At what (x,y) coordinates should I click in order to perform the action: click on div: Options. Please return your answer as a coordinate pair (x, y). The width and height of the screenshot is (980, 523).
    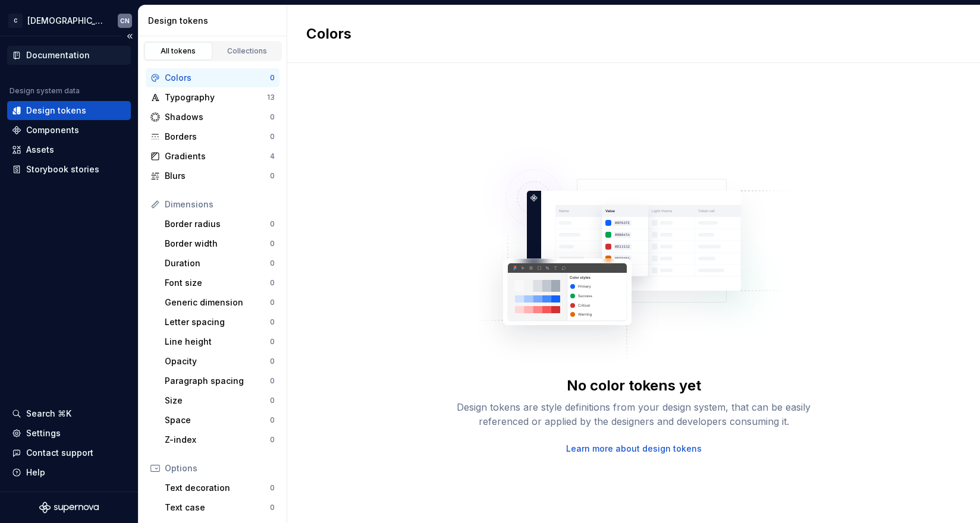
    Looking at the image, I should click on (220, 468).